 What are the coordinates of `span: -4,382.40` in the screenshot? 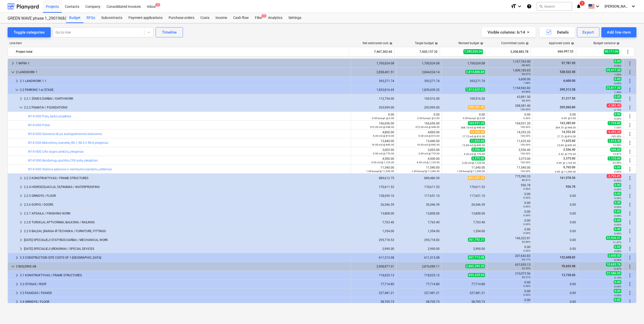 It's located at (614, 105).